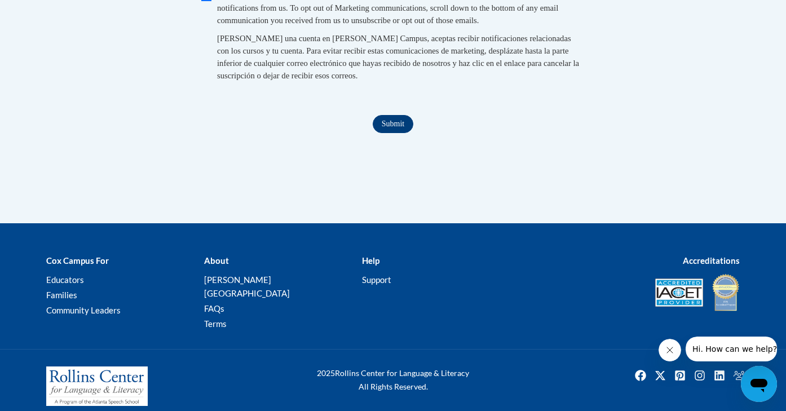  Describe the element at coordinates (711, 260) in the screenshot. I see `b: Accreditations` at that location.